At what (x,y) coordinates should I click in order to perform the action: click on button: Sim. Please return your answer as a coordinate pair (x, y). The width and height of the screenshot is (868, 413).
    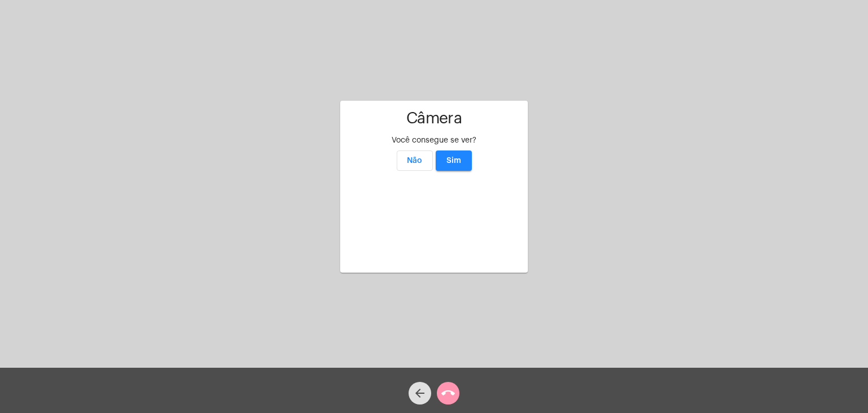
    Looking at the image, I should click on (454, 160).